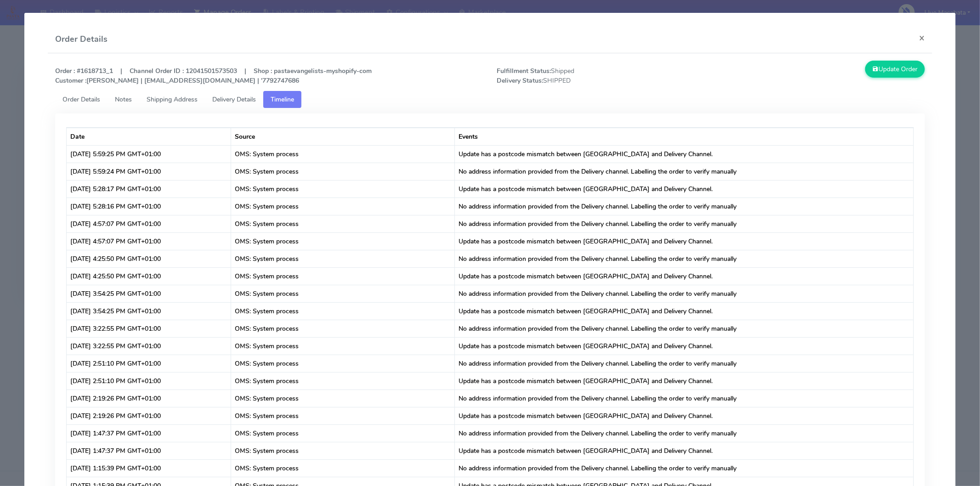  I want to click on span: Timeline, so click(282, 99).